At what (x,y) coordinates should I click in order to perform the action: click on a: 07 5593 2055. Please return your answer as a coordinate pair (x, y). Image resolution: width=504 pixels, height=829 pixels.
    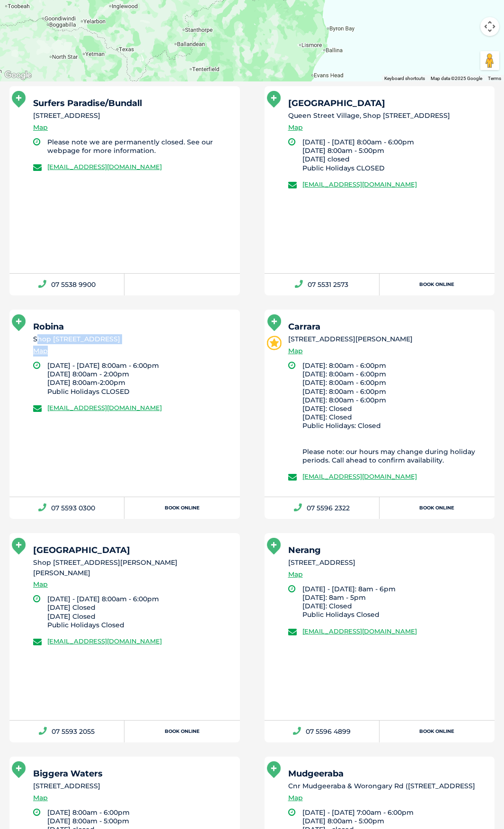
    Looking at the image, I should click on (66, 731).